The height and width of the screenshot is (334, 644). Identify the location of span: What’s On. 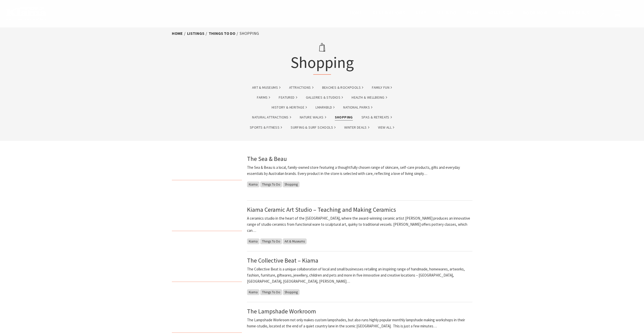
(501, 13).